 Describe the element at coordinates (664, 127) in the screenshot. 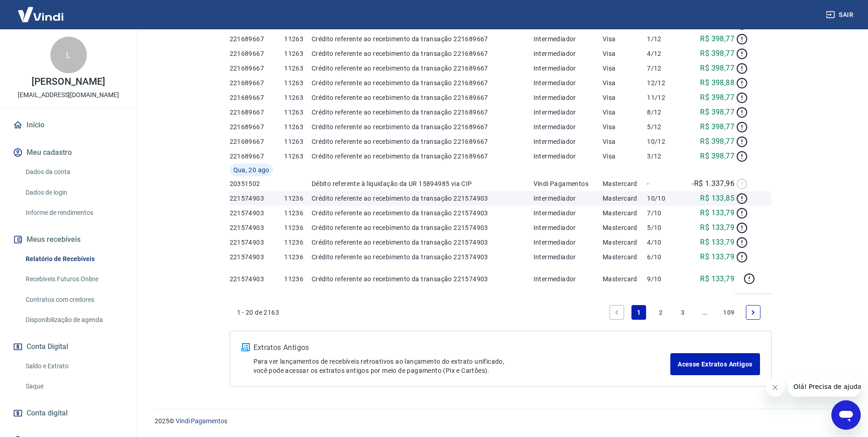

I see `p: 5/12` at that location.